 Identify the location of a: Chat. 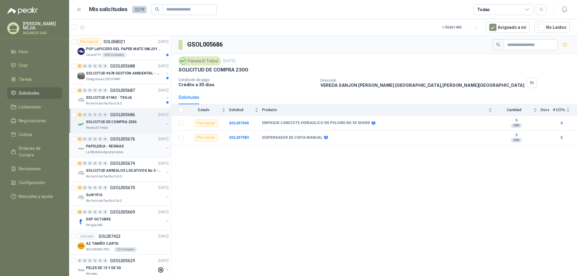
(35, 66).